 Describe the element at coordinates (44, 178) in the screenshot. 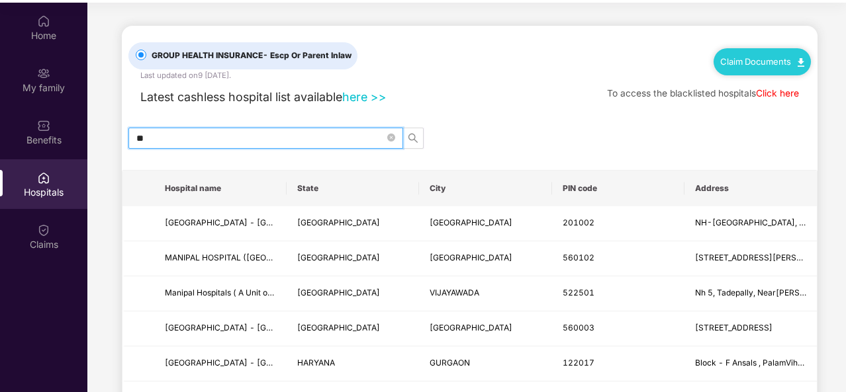

I see `img: svg+xml;base64,PHN2ZyBpZD0iSG9zcGl0YWxzIiB4bWxucz0iaHR0cDovL3d3dy53My5vcmcvMjAwMC9zdmciIHdpZHRoPS...` at that location.